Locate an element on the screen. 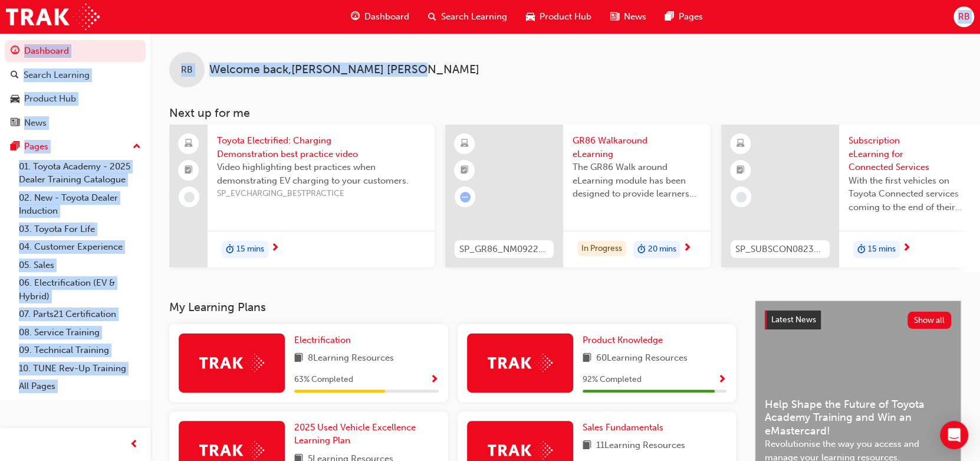  a: Product Hub is located at coordinates (75, 99).